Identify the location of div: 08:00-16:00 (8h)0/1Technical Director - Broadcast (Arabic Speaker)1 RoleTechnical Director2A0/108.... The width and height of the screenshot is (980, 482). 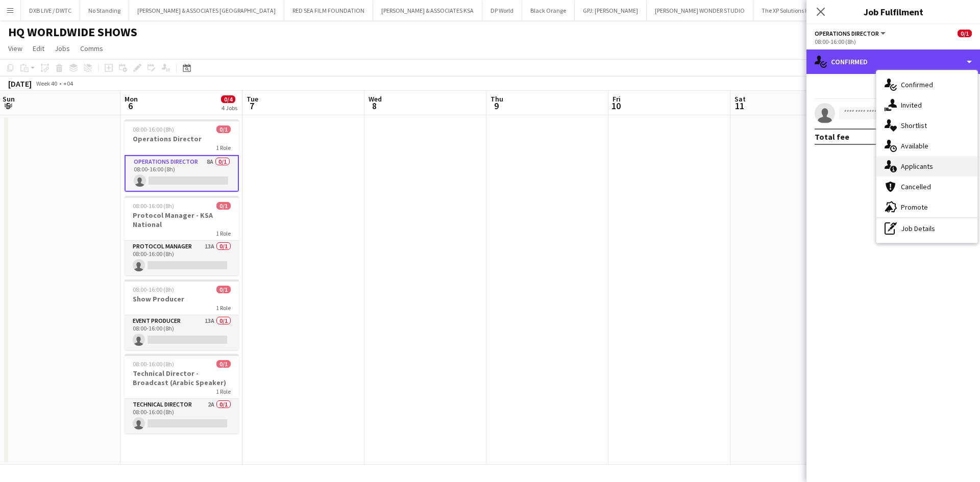
(182, 394).